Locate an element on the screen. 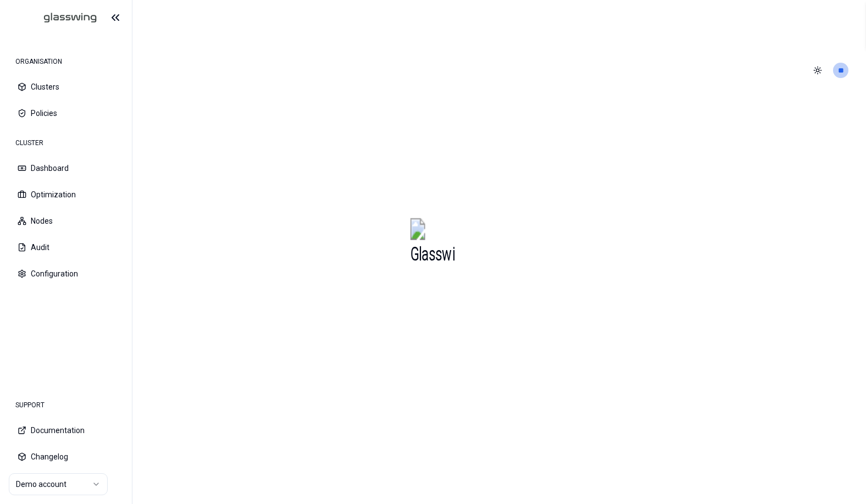 This screenshot has width=866, height=504. button: Audit is located at coordinates (66, 247).